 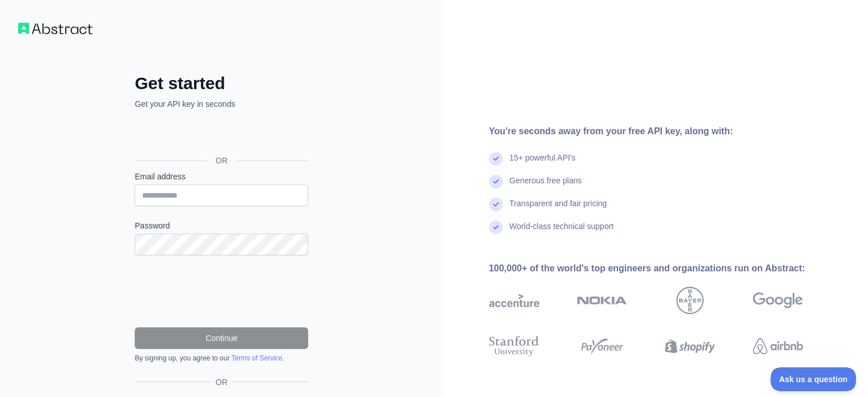 I want to click on img: airbnb, so click(x=778, y=346).